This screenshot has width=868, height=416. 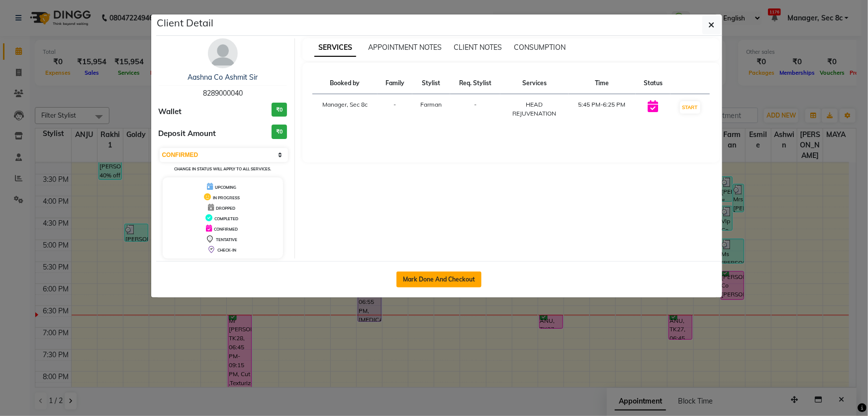 What do you see at coordinates (432, 104) in the screenshot?
I see `span: Farman` at bounding box center [432, 104].